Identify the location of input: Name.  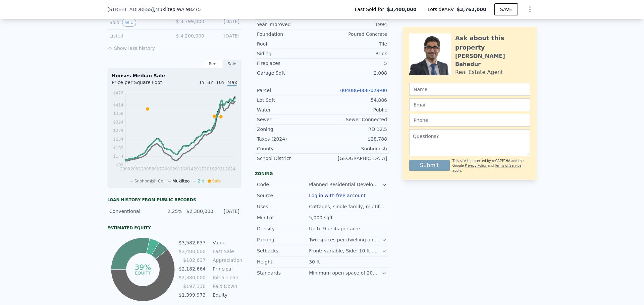
(469, 89).